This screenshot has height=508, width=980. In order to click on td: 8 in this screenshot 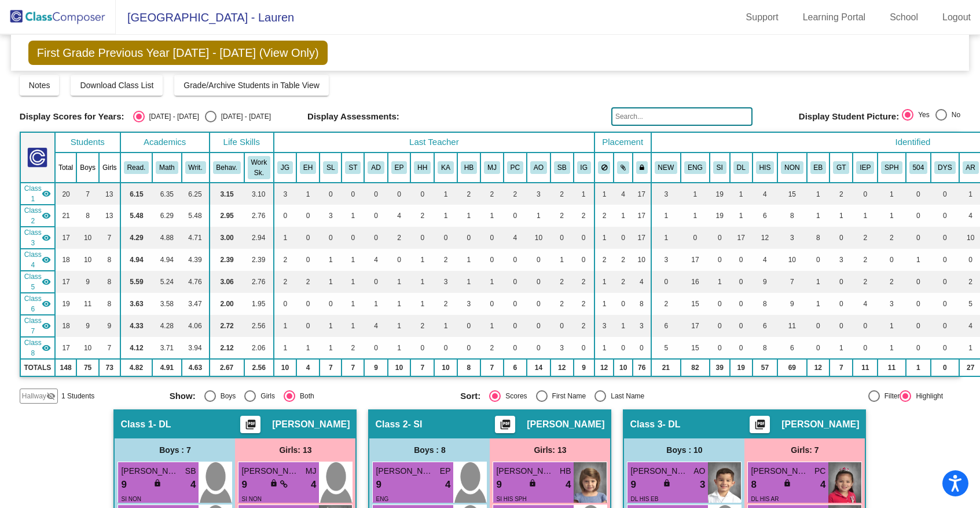, I will do `click(792, 215)`.